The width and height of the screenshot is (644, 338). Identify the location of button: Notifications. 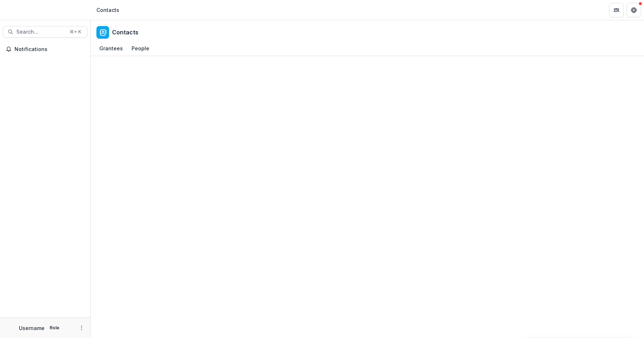
(45, 49).